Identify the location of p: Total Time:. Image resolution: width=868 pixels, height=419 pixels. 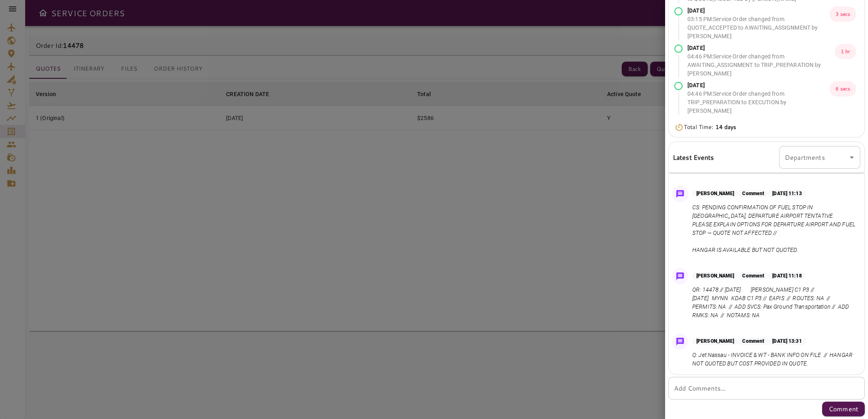
(711, 127).